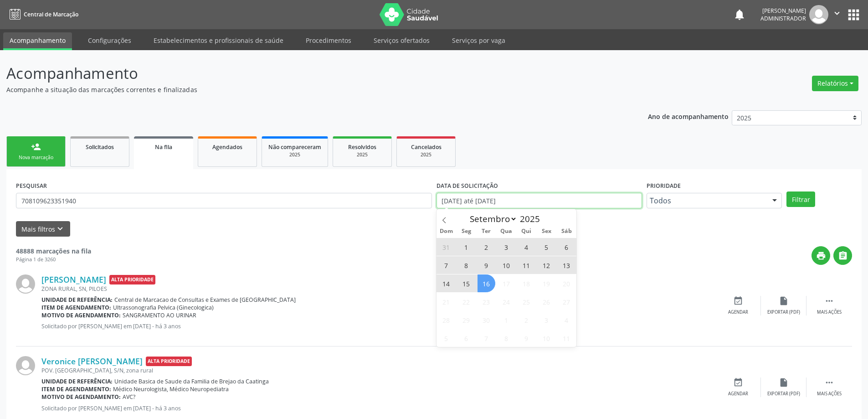 Image resolution: width=868 pixels, height=419 pixels. Describe the element at coordinates (834, 83) in the screenshot. I see `button: Relatórios` at that location.